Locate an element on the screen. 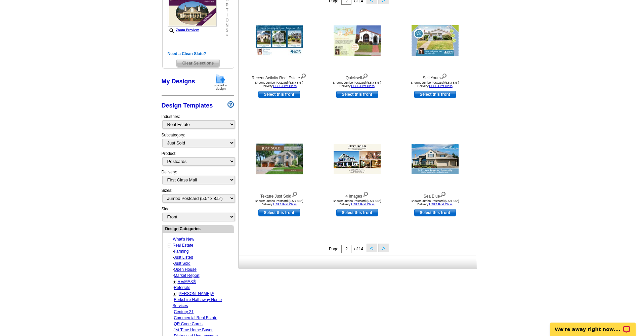  span: s is located at coordinates (227, 30).